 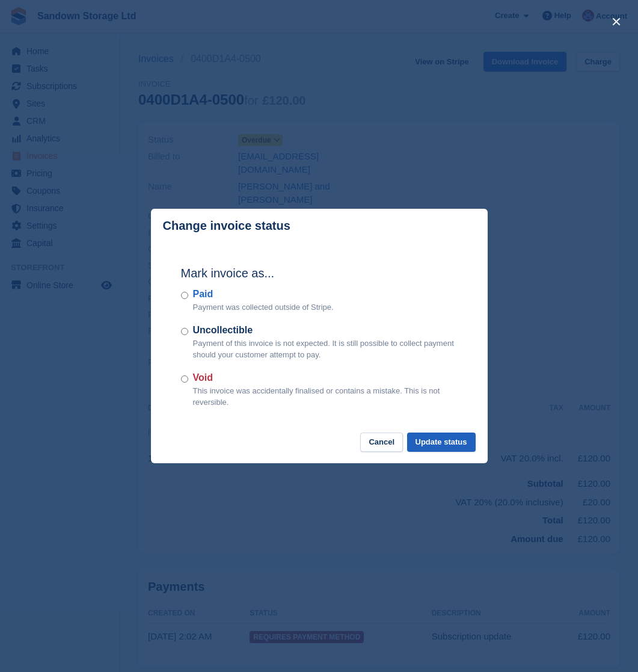 What do you see at coordinates (381, 443) in the screenshot?
I see `button: Cancel` at bounding box center [381, 443].